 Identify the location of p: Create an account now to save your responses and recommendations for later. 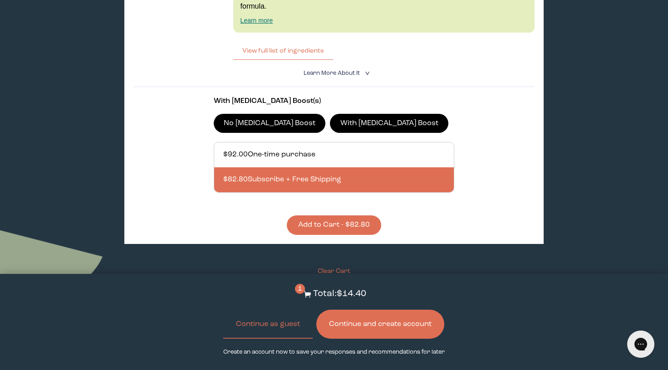
(334, 352).